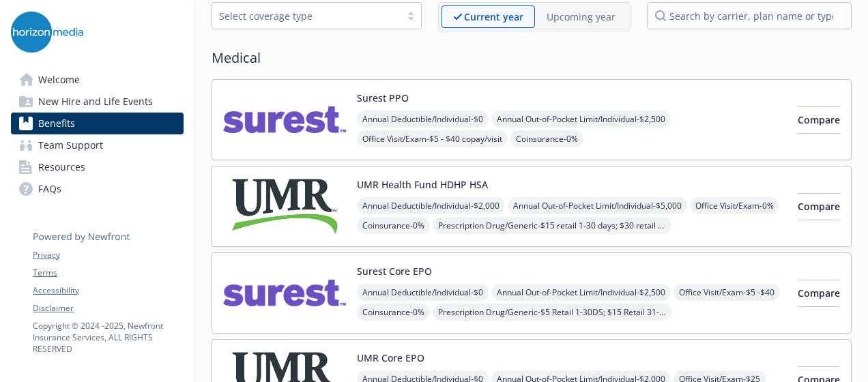  I want to click on span: Office Visit/Exam - $5 - $40 copay/visit, so click(432, 139).